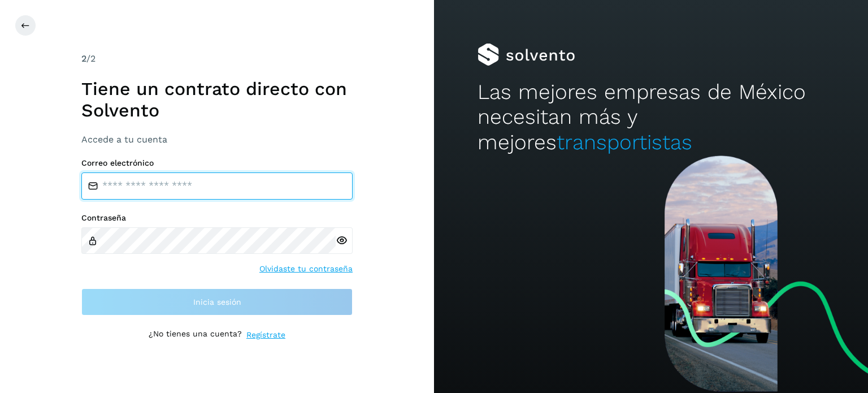 Image resolution: width=868 pixels, height=393 pixels. I want to click on h1: Tiene un contrato directo con Solvento, so click(217, 100).